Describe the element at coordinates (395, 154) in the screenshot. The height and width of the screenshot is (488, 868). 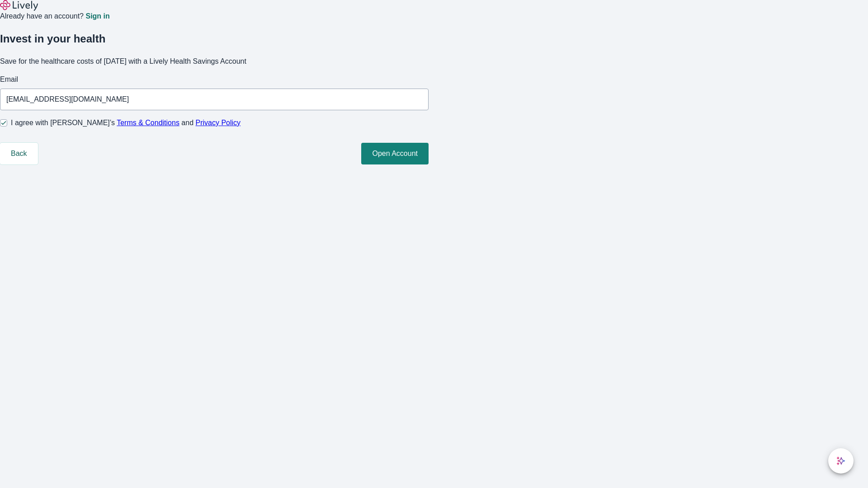
I see `button: Open Account` at that location.